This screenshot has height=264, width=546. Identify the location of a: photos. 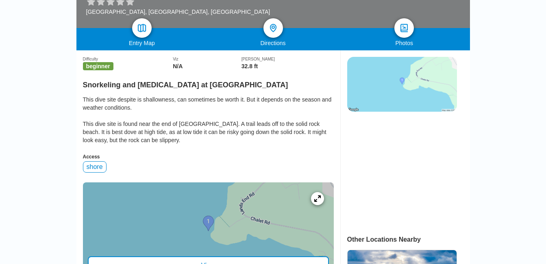
(404, 28).